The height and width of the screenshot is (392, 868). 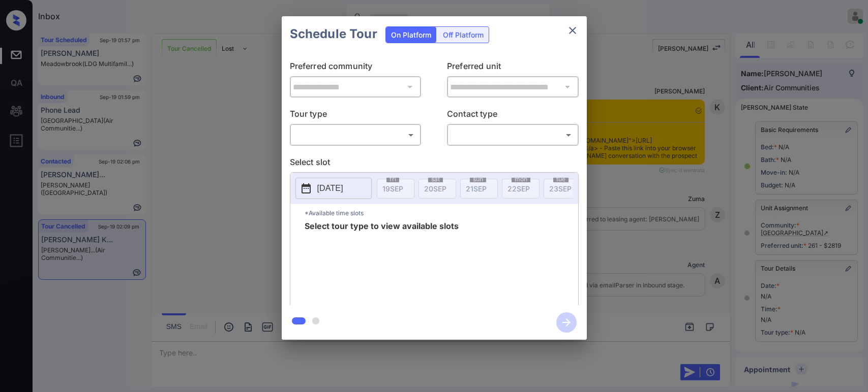 What do you see at coordinates (512, 116) in the screenshot?
I see `p: Contact type` at bounding box center [512, 116].